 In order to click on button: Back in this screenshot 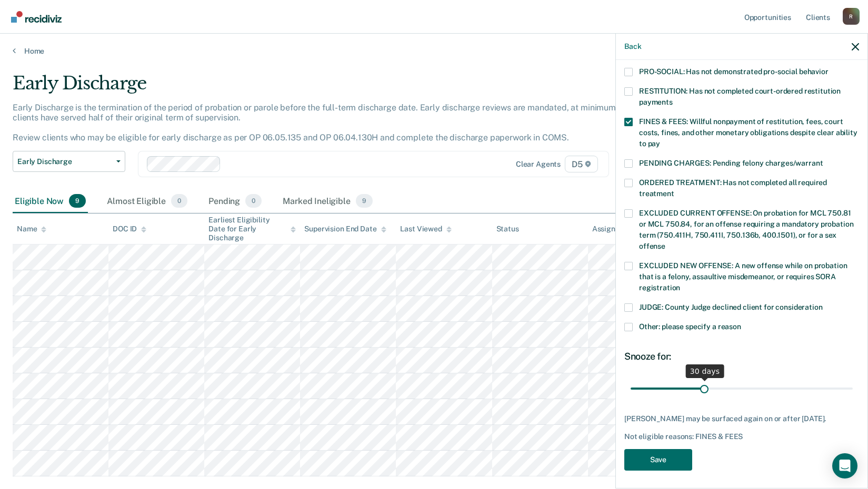, I will do `click(633, 46)`.